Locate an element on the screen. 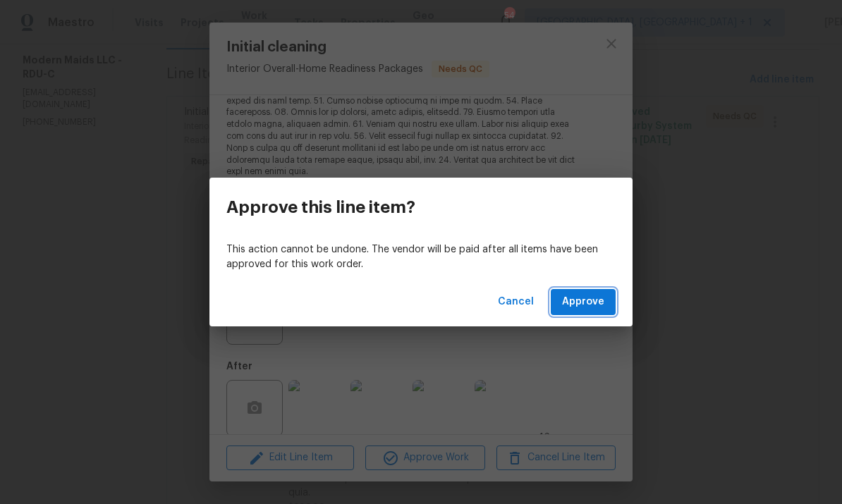 The width and height of the screenshot is (842, 504). p: This action cannot be undone. The vendor will be paid after all items have been approved for this... is located at coordinates (421, 257).